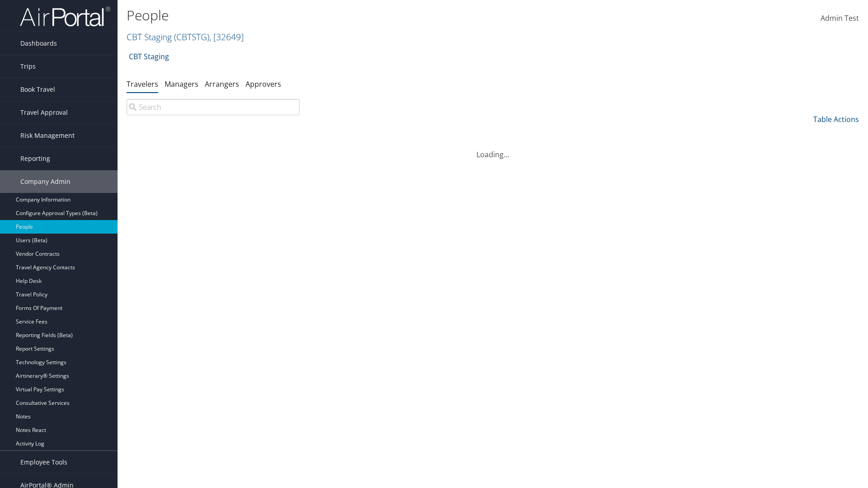 This screenshot has height=488, width=868. I want to click on a: Admin Test, so click(840, 19).